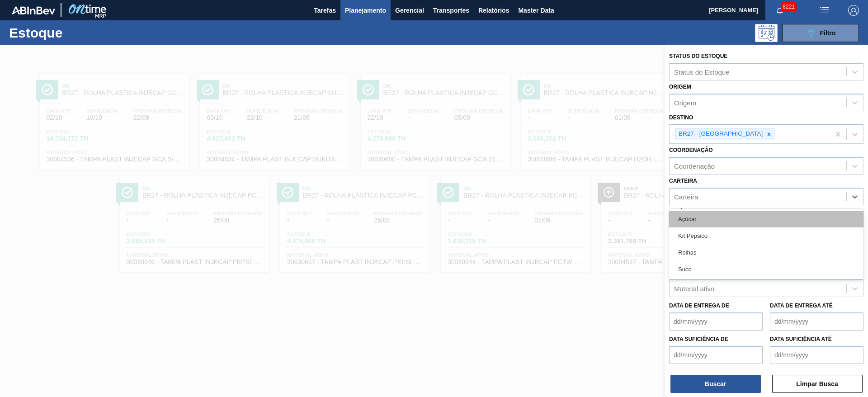  Describe the element at coordinates (780, 10) in the screenshot. I see `button: Notificações` at that location.